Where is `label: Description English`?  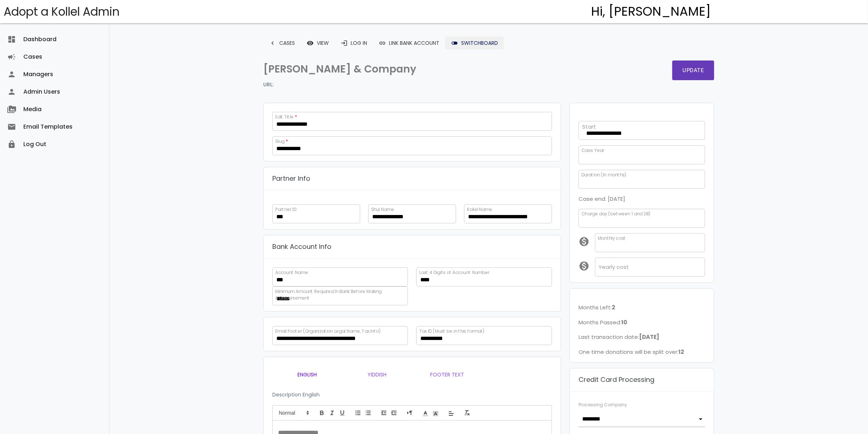 label: Description English is located at coordinates (296, 394).